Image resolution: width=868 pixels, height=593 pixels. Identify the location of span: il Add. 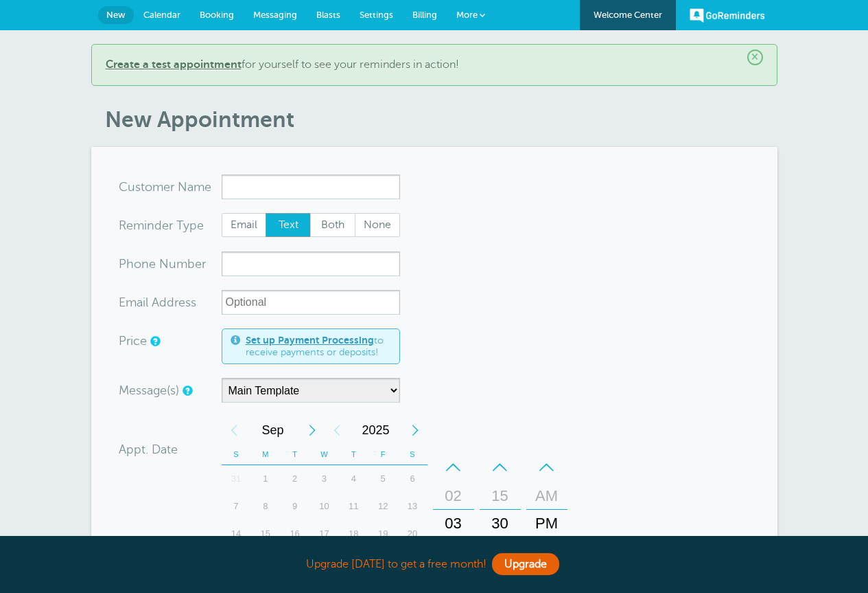
(159, 302).